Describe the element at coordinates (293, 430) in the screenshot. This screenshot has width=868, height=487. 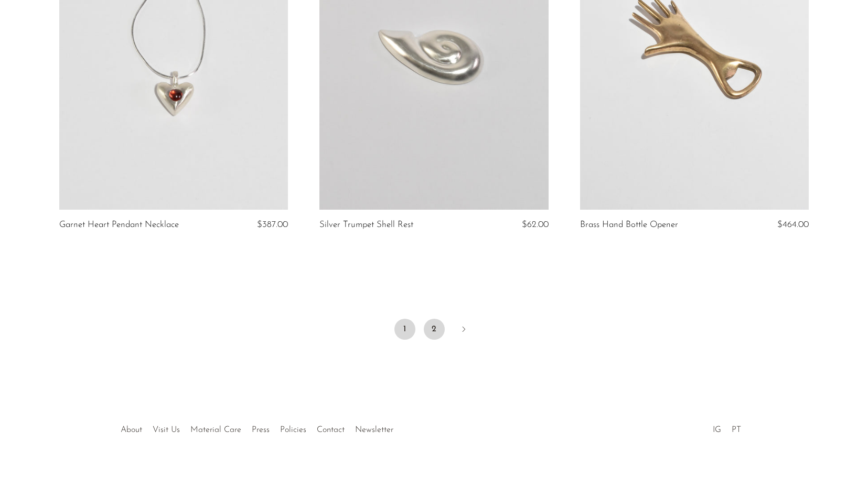
I see `a: Policies` at that location.